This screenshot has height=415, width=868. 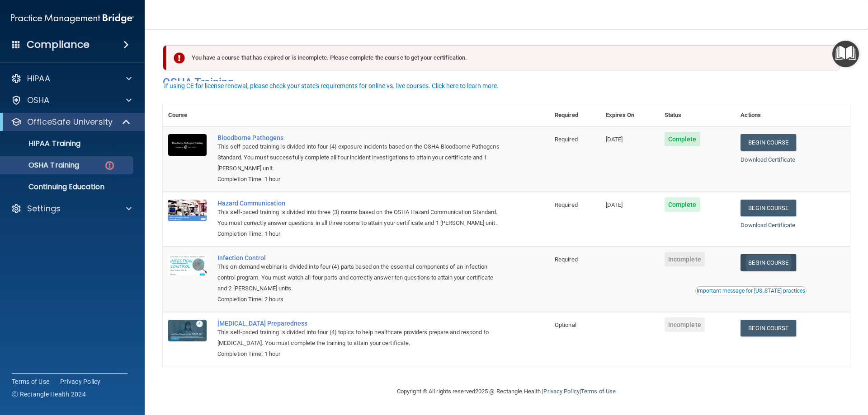 What do you see at coordinates (751, 291) in the screenshot?
I see `button: Read this if you are a dental practitioner in the state of CA` at bounding box center [751, 291].